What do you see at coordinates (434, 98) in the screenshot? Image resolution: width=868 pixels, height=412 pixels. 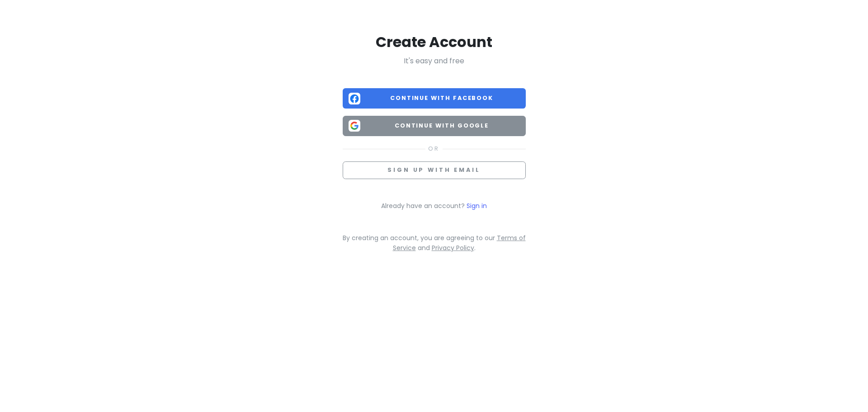 I see `button: Continue with Facebook` at bounding box center [434, 98].